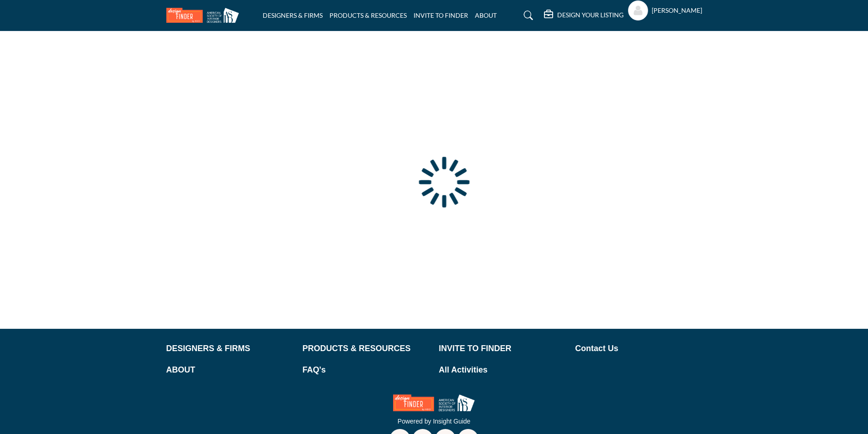 Image resolution: width=868 pixels, height=434 pixels. Describe the element at coordinates (366, 348) in the screenshot. I see `p: PRODUCTS & RESOURCES` at that location.